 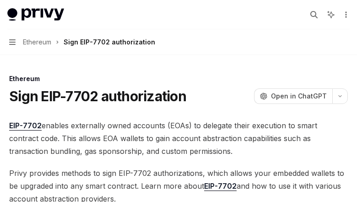 I want to click on div: Sign EIP-7702 authorization, so click(x=109, y=42).